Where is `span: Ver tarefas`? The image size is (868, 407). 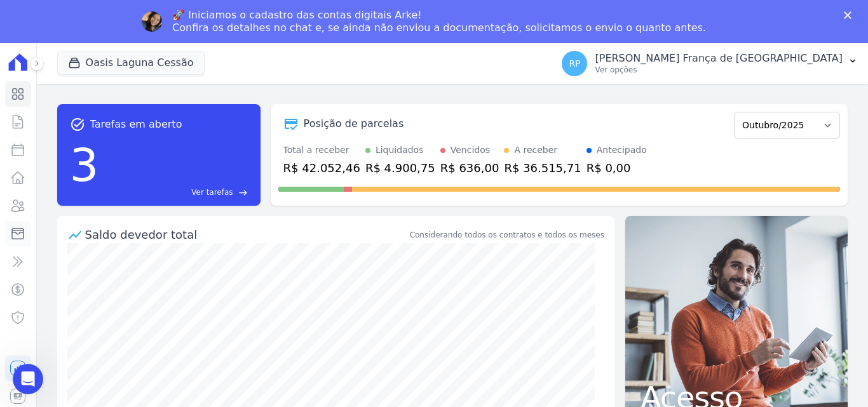 span: Ver tarefas is located at coordinates (212, 192).